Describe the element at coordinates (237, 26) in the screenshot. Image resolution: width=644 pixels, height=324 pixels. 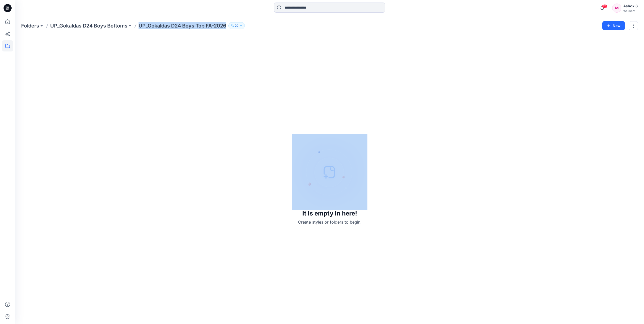
I see `button: 20` at that location.